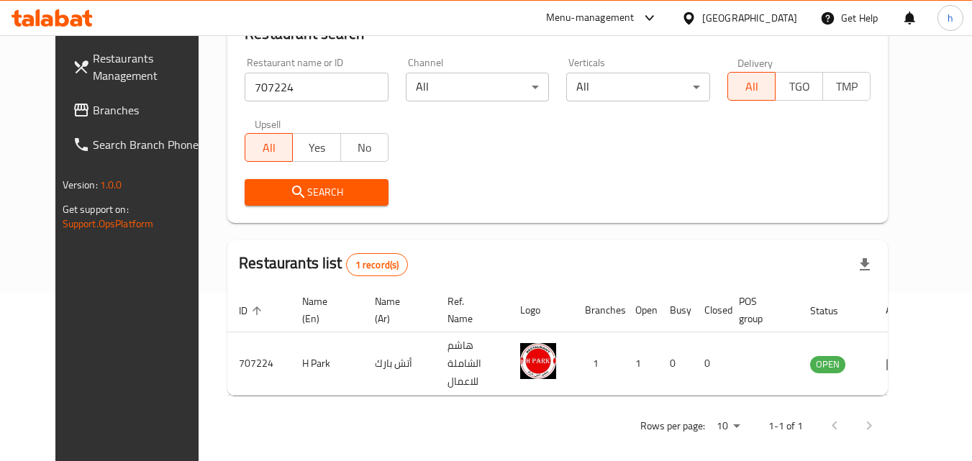 The width and height of the screenshot is (972, 461). I want to click on img: H Park, so click(538, 361).